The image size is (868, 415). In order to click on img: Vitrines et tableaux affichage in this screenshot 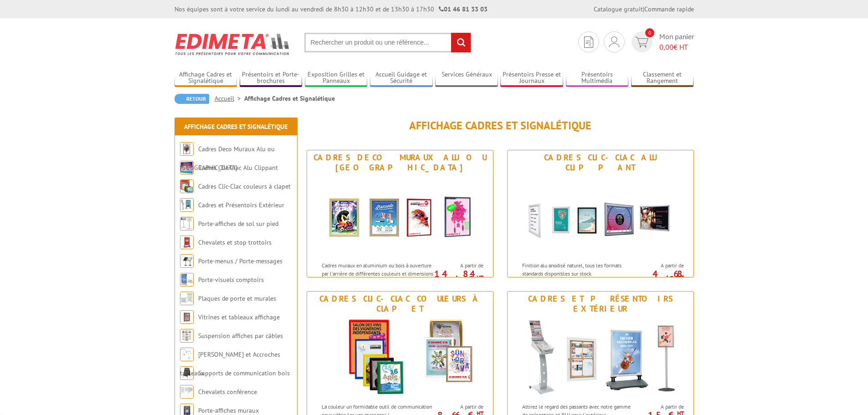, I will do `click(187, 317)`.